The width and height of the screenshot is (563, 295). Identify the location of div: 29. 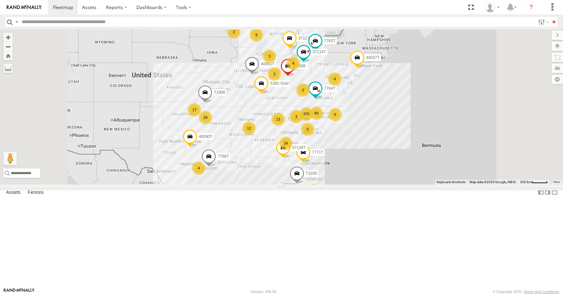
(205, 118).